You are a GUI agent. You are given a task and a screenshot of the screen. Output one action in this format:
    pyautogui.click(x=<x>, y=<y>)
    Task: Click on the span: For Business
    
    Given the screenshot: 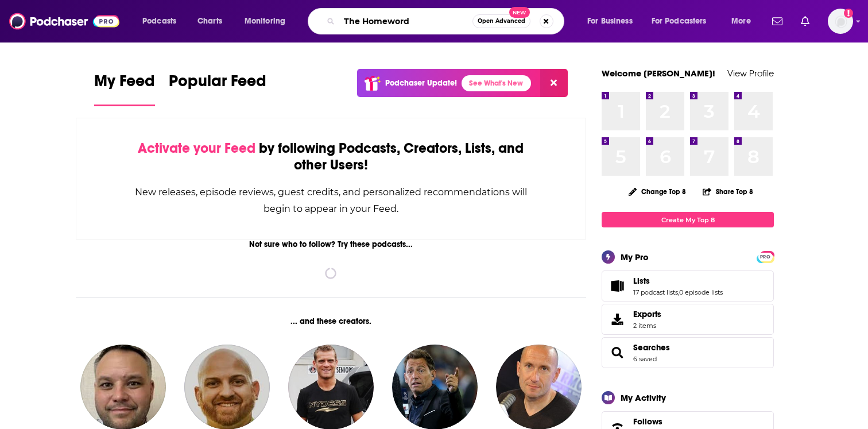 What is the action you would take?
    pyautogui.click(x=610, y=21)
    